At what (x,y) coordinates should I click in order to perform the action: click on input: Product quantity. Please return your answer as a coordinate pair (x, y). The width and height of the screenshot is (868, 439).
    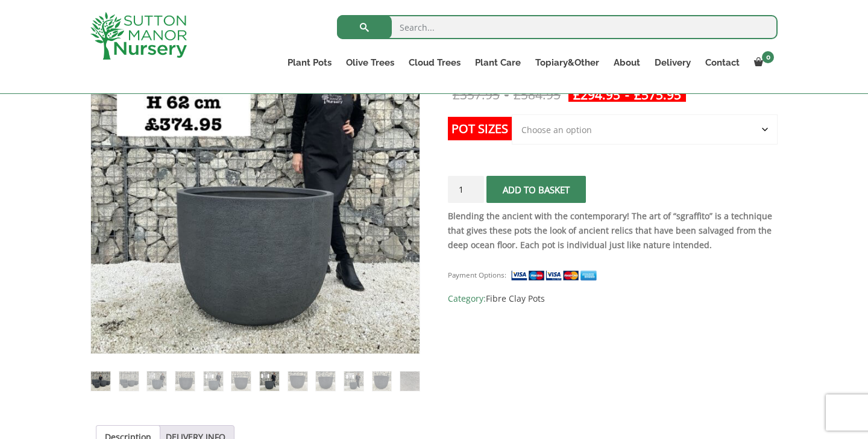
    Looking at the image, I should click on (466, 189).